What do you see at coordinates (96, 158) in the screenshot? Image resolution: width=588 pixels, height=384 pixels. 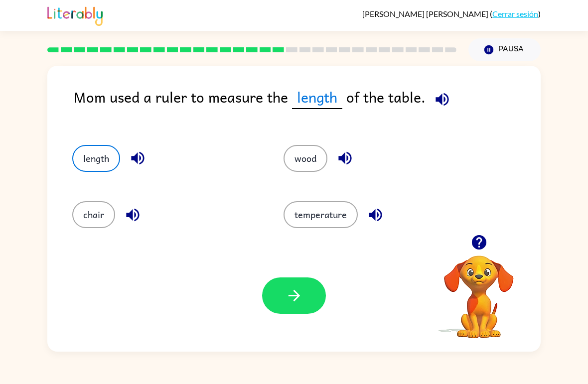 I see `button: length` at bounding box center [96, 158].